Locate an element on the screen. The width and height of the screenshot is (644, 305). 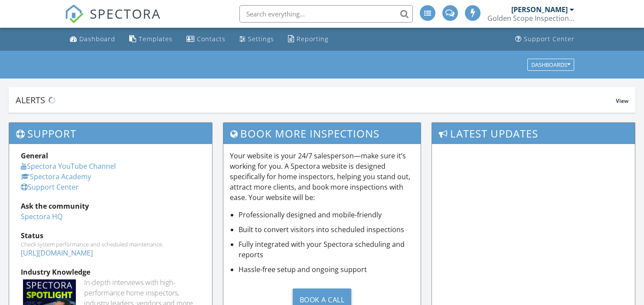
div: Templates is located at coordinates (156, 39).